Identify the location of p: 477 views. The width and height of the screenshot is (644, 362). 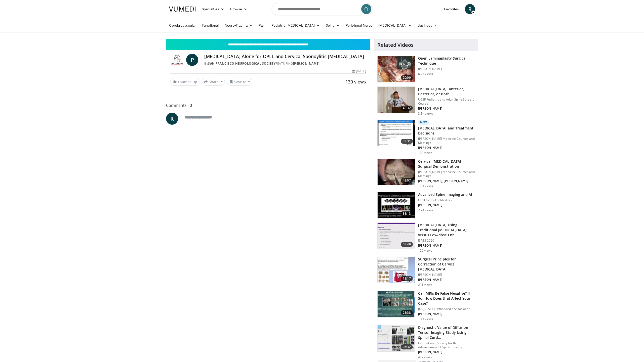
(425, 358).